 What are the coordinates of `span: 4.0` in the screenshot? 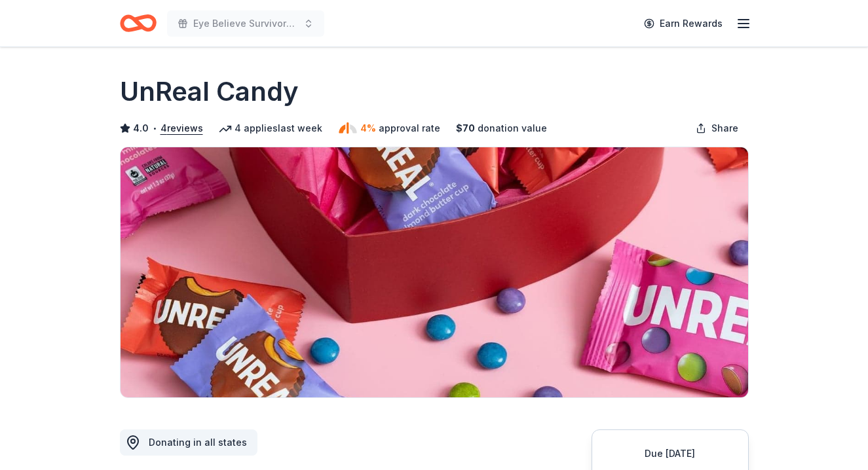 It's located at (141, 128).